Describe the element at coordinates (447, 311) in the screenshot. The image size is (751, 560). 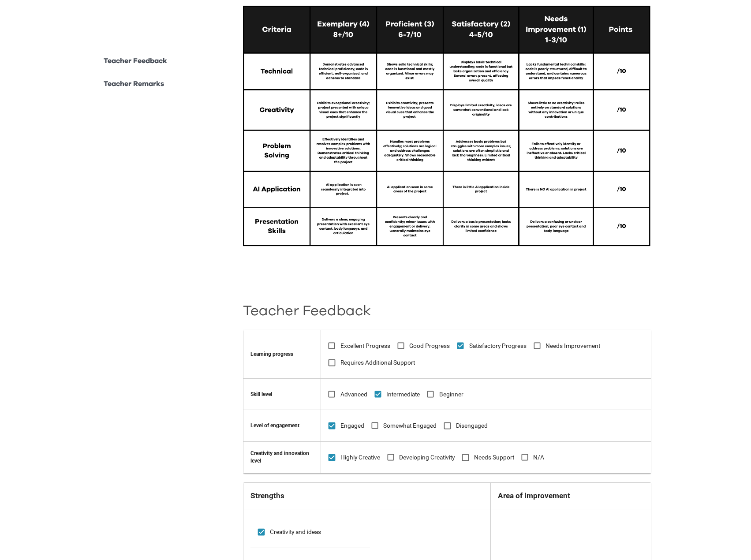
I see `h2: Teacher Feedback` at that location.